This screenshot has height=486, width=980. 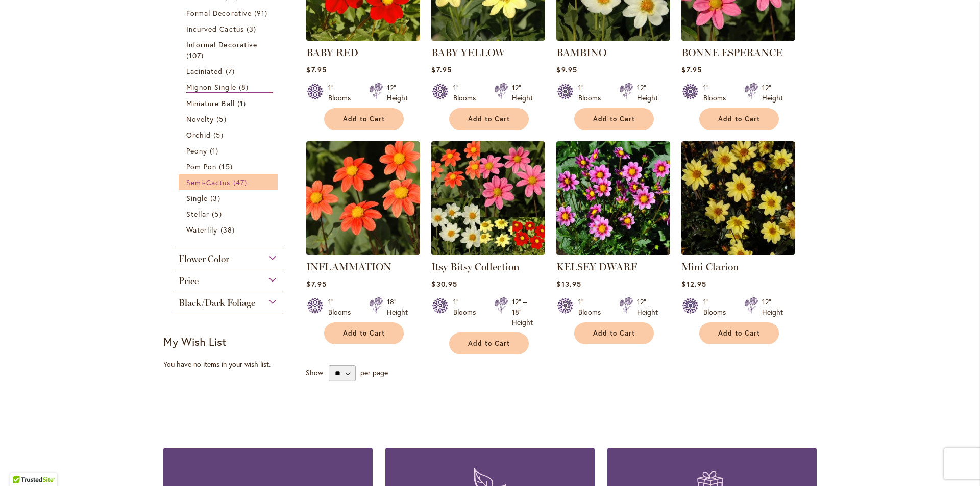 What do you see at coordinates (210, 103) in the screenshot?
I see `span: Miniature Ball` at bounding box center [210, 103].